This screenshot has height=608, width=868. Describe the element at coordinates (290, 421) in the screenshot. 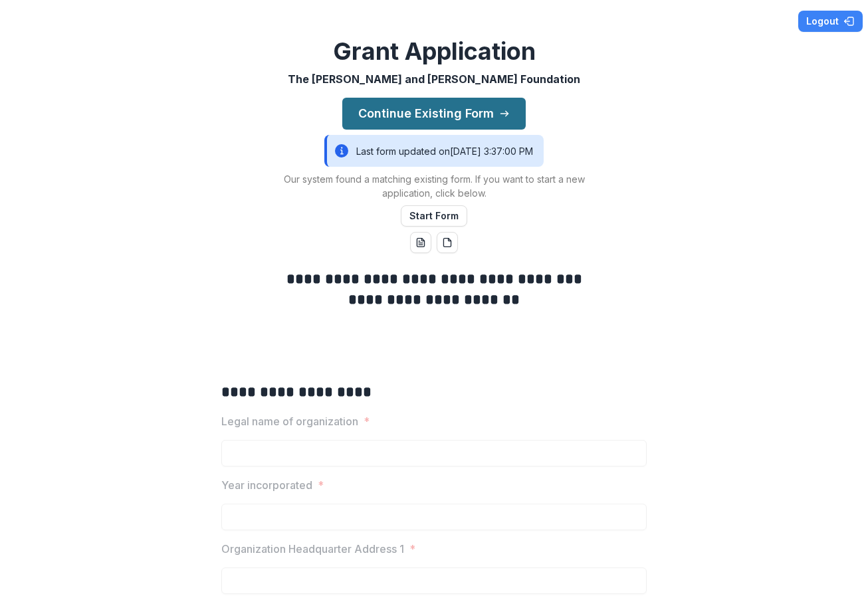

I see `p: Legal name of organization` at that location.